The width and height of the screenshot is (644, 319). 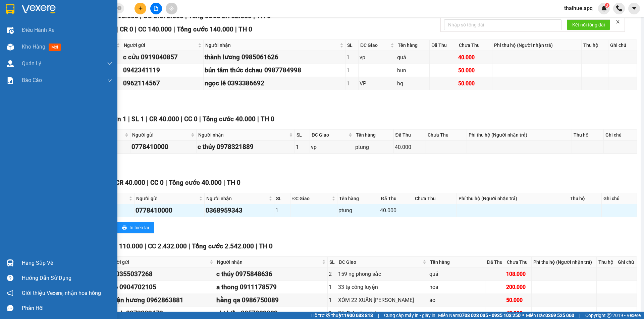 I want to click on div: 0368959343, so click(x=239, y=211).